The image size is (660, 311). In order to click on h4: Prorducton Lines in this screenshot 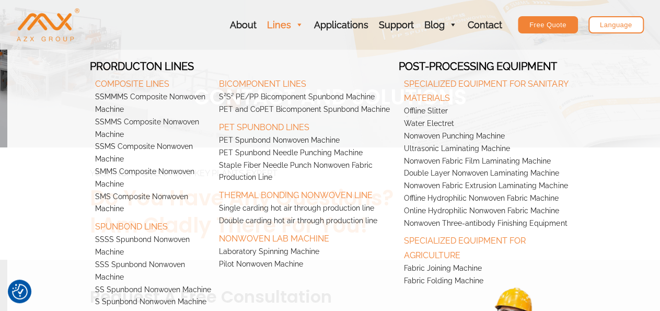, I will do `click(151, 66)`.